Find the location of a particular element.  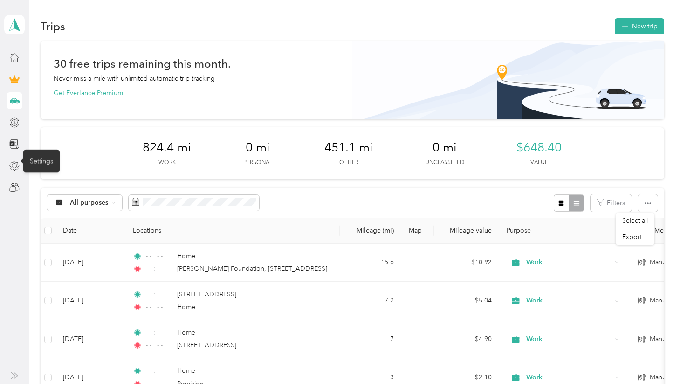

p: Unclassified is located at coordinates (444, 163).